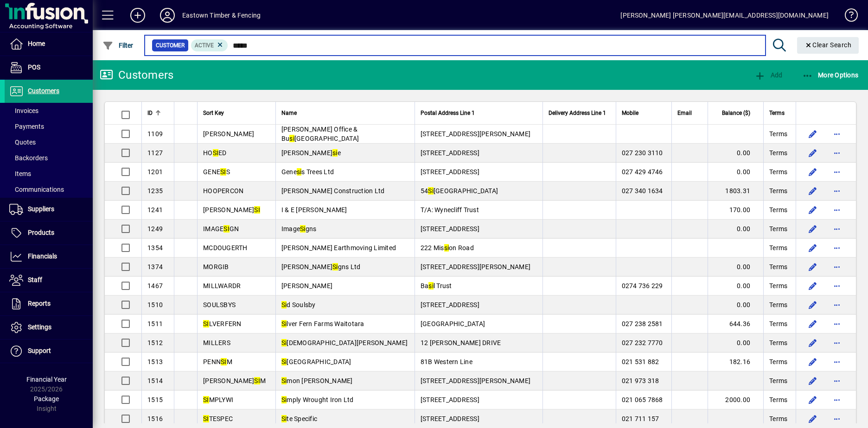 Image resolution: width=868 pixels, height=428 pixels. Describe the element at coordinates (218, 419) in the screenshot. I see `span: TESPEC` at that location.